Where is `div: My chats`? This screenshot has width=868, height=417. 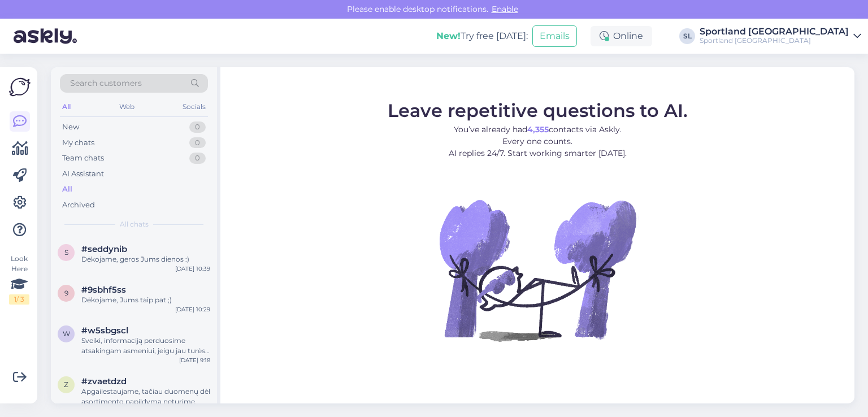
div: My chats is located at coordinates (78, 143).